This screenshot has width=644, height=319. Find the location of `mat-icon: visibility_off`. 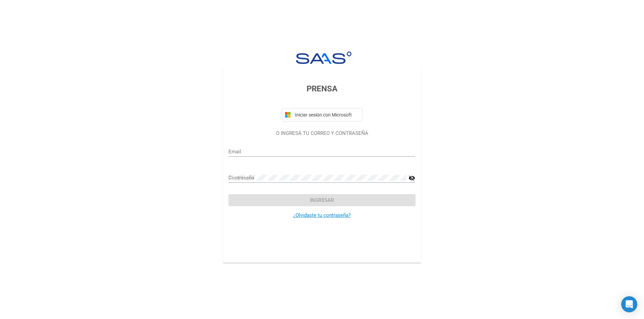

mat-icon: visibility_off is located at coordinates (412, 178).